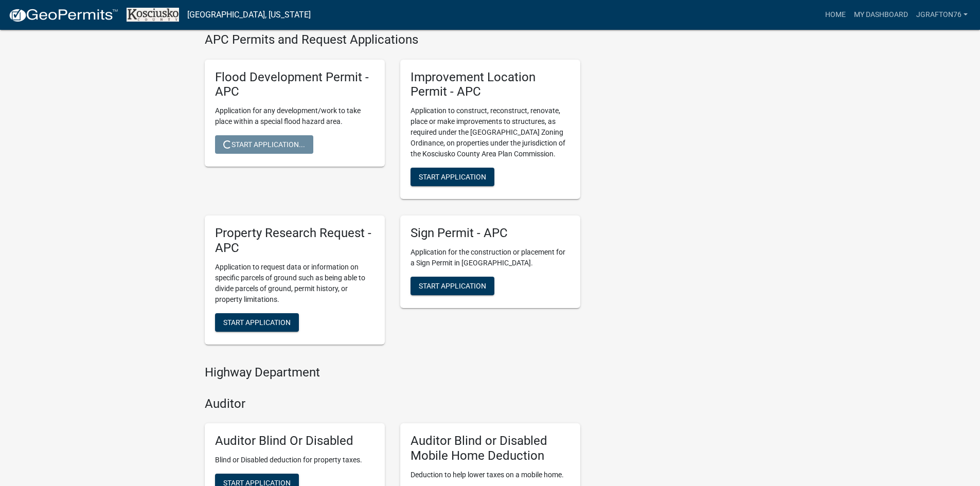 This screenshot has height=486, width=980. I want to click on a: My Dashboard, so click(880, 15).